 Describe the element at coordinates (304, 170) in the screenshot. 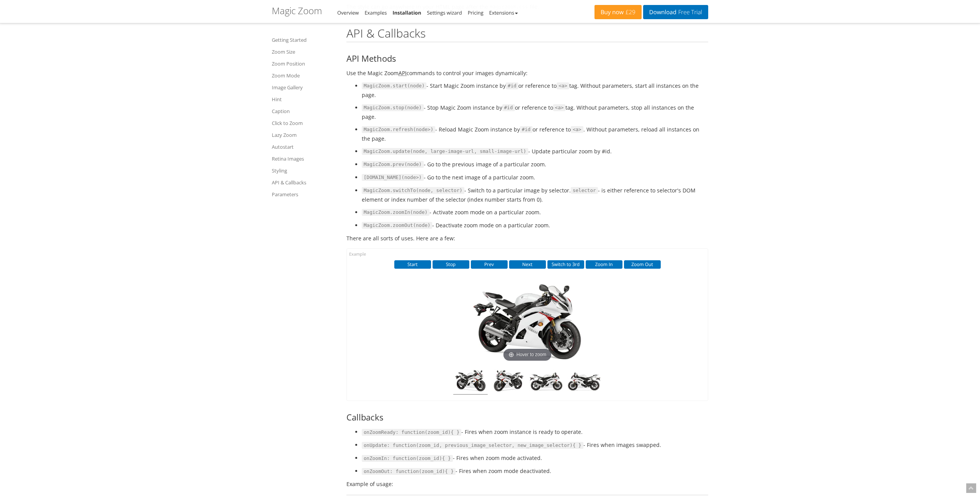

I see `a: Styling` at that location.